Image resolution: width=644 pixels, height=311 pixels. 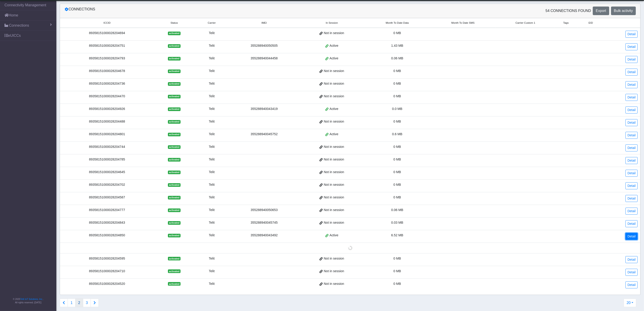 What do you see at coordinates (107, 223) in the screenshot?
I see `div: 89358151000028204843` at bounding box center [107, 223].